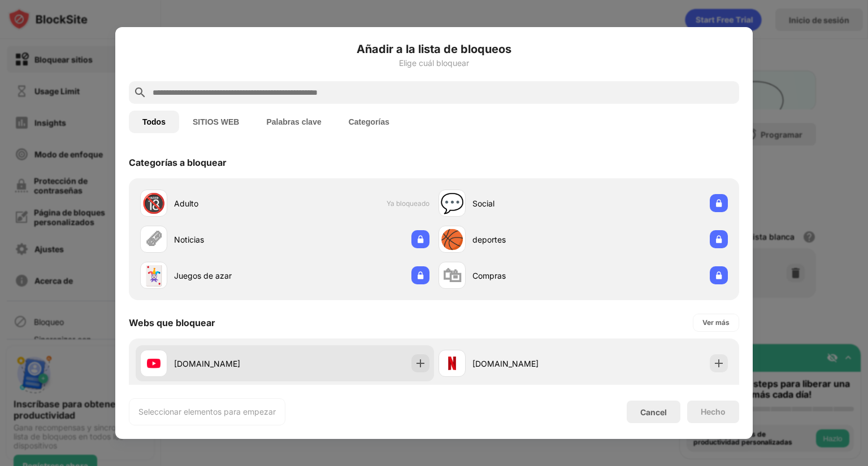  Describe the element at coordinates (653, 412) in the screenshot. I see `div: Cancel` at that location.